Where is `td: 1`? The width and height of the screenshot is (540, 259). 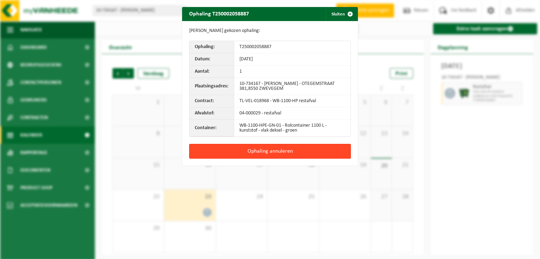
td: 1 is located at coordinates (292, 72).